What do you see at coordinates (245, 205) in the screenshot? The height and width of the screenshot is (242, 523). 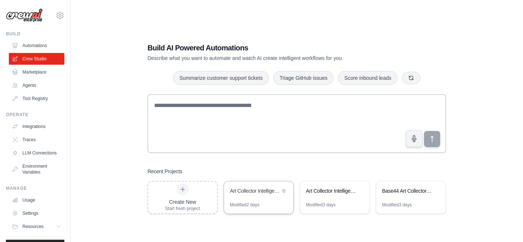 I see `div: Modified 2 days` at bounding box center [245, 205].